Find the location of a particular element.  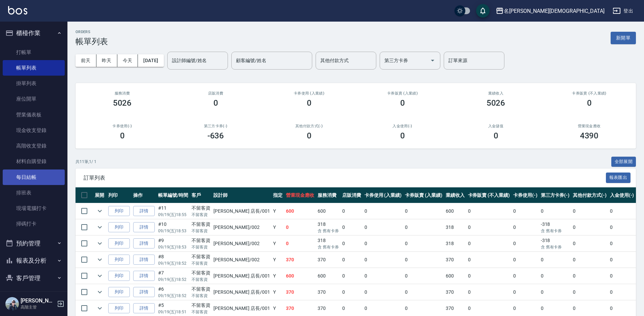

a: 打帳單 is located at coordinates (34, 53).